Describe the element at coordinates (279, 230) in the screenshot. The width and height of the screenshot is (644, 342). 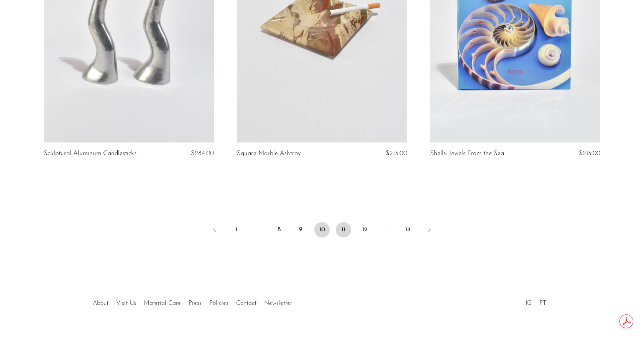
I see `a: 8` at that location.